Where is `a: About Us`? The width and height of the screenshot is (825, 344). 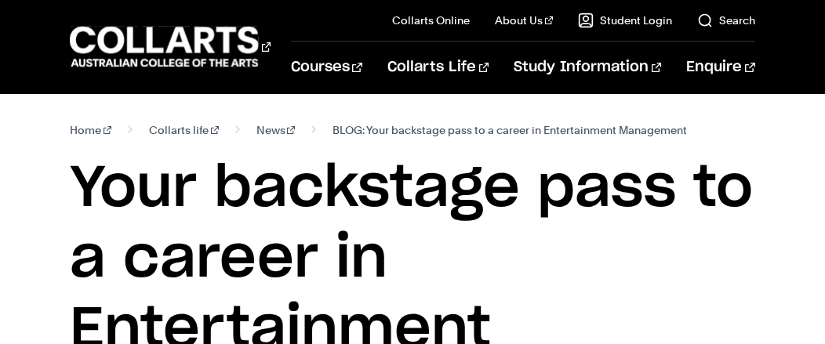
a: About Us is located at coordinates (524, 20).